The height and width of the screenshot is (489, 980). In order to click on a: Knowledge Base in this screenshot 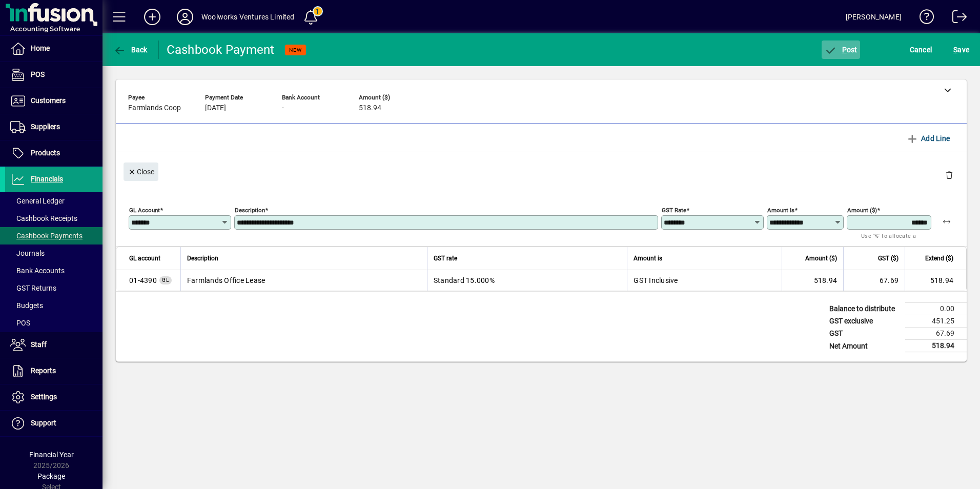, I will do `click(923, 18)`.